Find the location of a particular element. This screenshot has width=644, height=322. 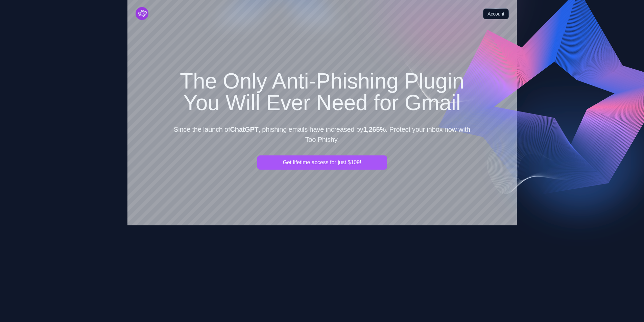

p: Since the launch of , phishing emails have increased by . Protect your inbox now with Too Phishy. is located at coordinates (322, 135).